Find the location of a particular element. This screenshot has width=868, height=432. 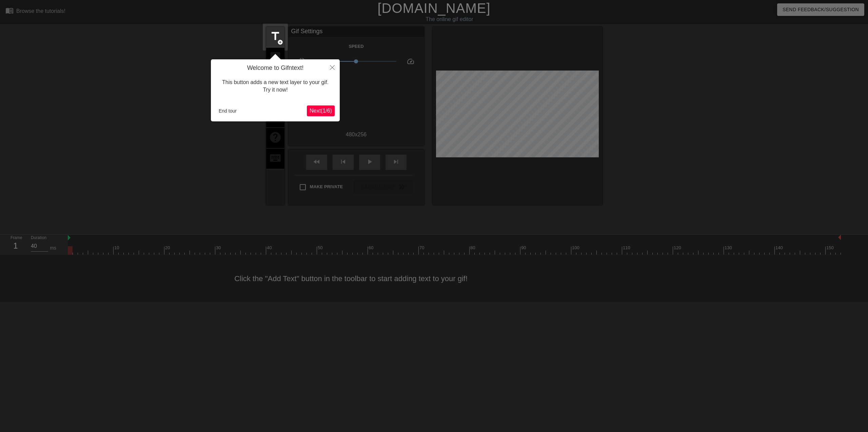

button: Next is located at coordinates (321, 111).